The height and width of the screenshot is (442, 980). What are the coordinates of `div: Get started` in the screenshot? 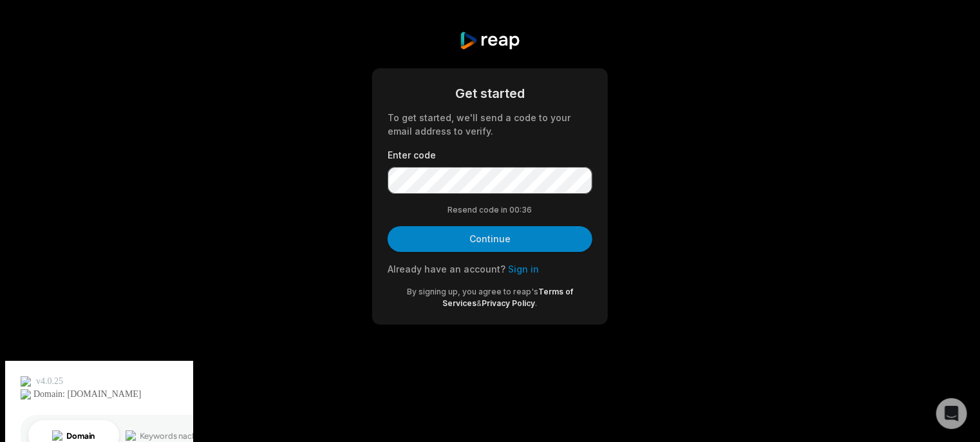 It's located at (490, 93).